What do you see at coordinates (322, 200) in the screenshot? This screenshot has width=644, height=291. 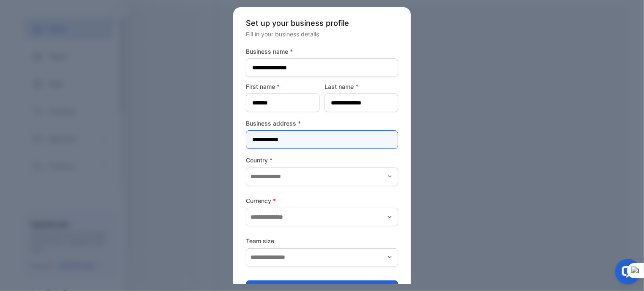 I see `label: Currency` at bounding box center [322, 200].